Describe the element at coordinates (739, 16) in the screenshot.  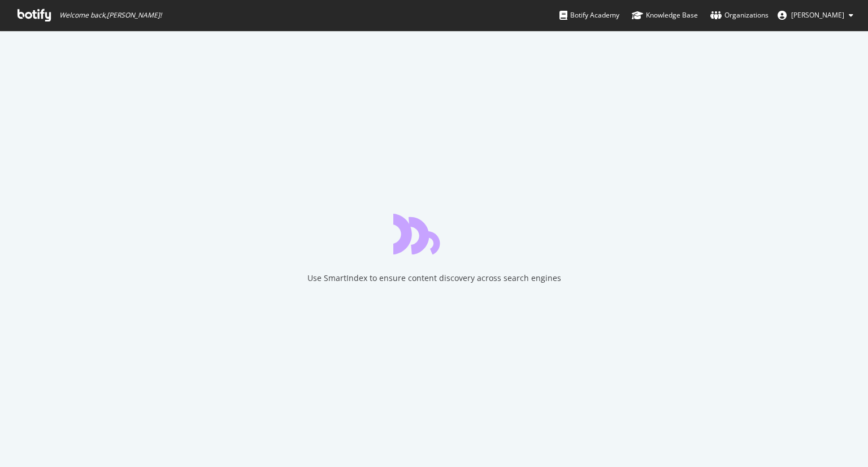
I see `div: Organizations` at that location.